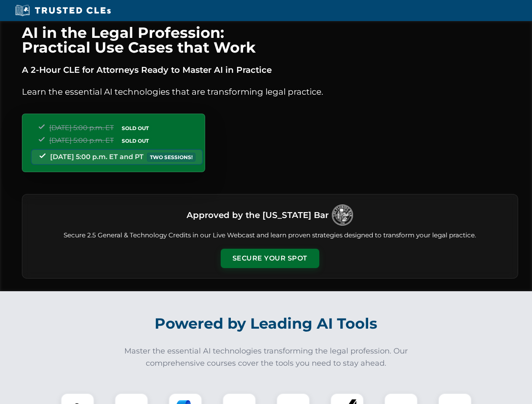 The width and height of the screenshot is (532, 404). I want to click on p: Master the essential AI technologies transforming the legal profession. Our comprehensive courses..., so click(266, 357).